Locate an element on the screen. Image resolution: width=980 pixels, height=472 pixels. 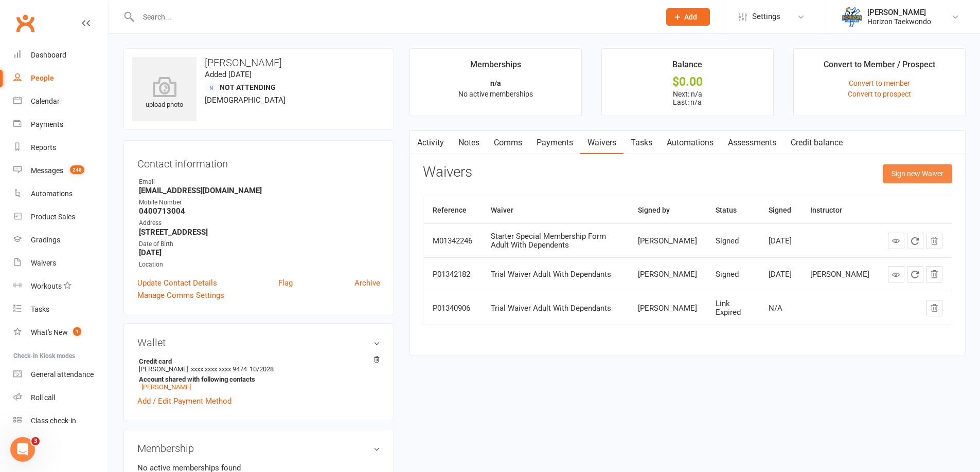
div: Payments is located at coordinates (47, 124).